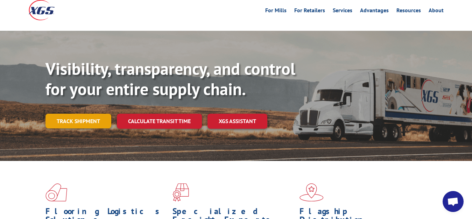 This screenshot has height=219, width=472. Describe the element at coordinates (309, 12) in the screenshot. I see `a: For Retailers` at that location.